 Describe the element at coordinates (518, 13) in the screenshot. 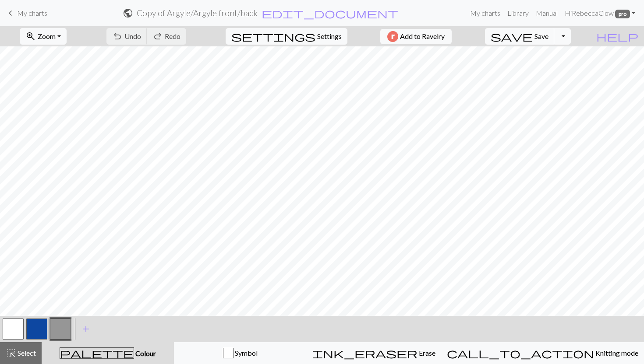

I see `a: Library` at that location.